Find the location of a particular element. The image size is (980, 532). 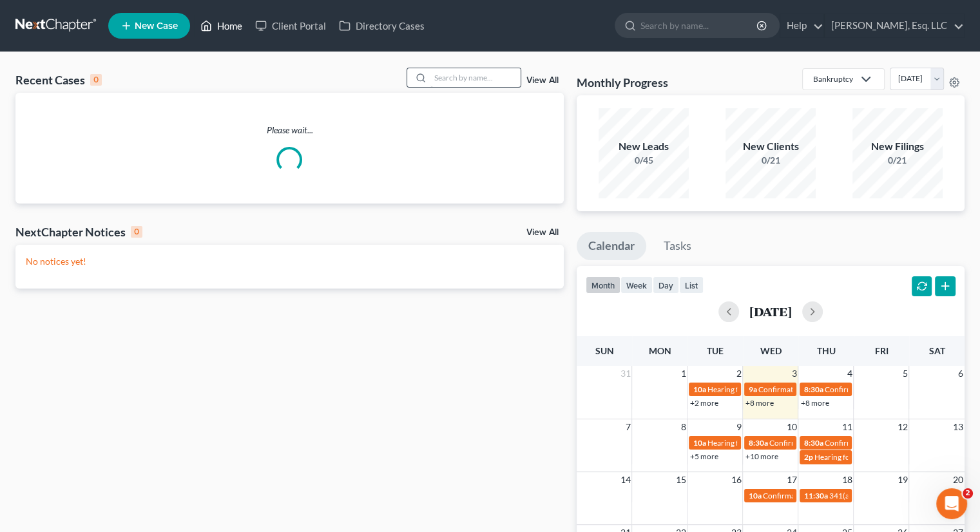

span: 11:30a is located at coordinates (815, 495).